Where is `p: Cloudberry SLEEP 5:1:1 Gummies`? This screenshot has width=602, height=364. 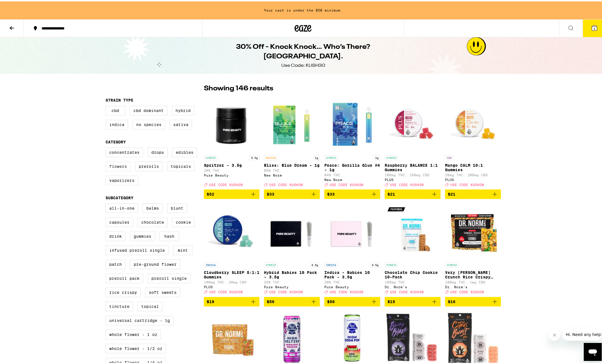
p: Cloudberry SLEEP 5:1:1 Gummies is located at coordinates (231, 273).